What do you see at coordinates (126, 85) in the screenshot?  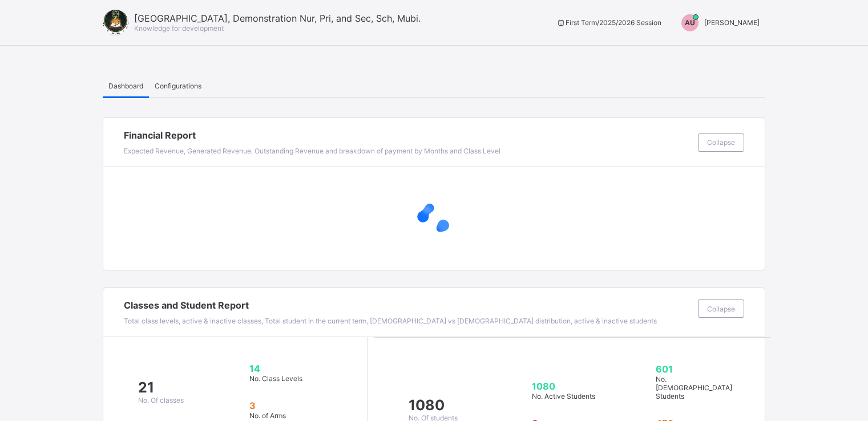 I see `span: Dashboard` at bounding box center [126, 85].